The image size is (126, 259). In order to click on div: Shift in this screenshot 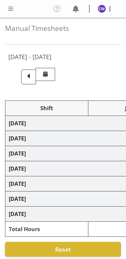, I will do `click(47, 108)`.